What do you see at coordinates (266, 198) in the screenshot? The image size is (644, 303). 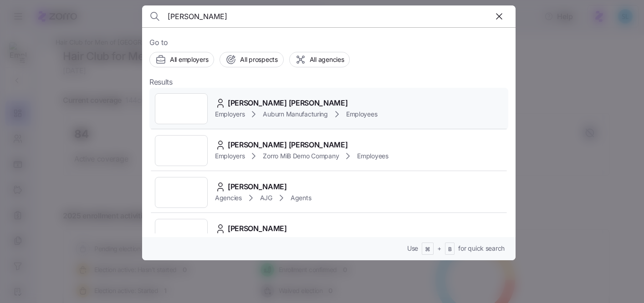 I see `span: AJG` at bounding box center [266, 198].